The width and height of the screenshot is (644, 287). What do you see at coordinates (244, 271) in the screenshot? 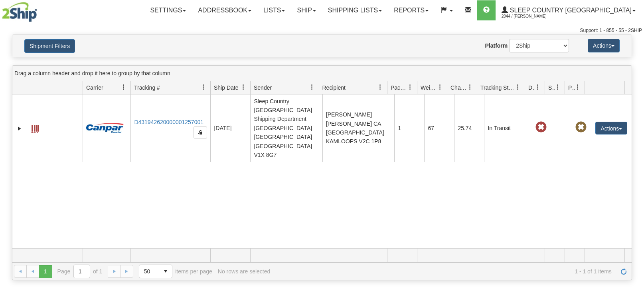
I see `div: No rows are selected` at bounding box center [244, 271].